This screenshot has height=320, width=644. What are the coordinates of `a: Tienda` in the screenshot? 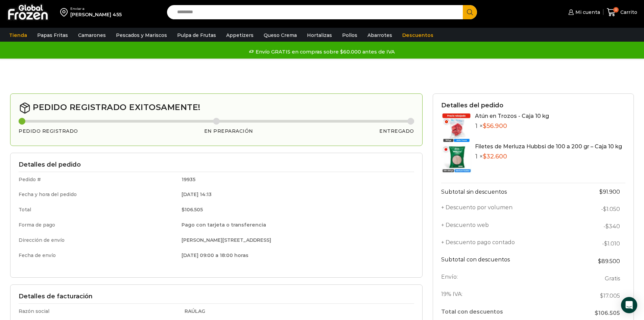 It's located at (18, 35).